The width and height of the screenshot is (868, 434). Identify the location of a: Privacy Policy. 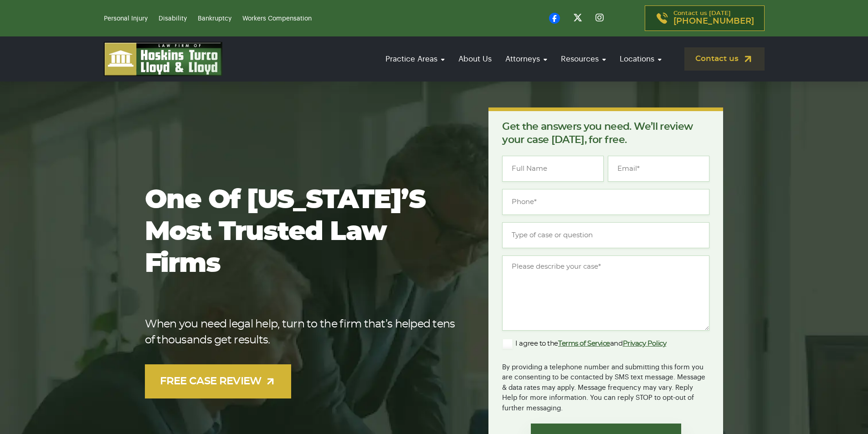
(645, 343).